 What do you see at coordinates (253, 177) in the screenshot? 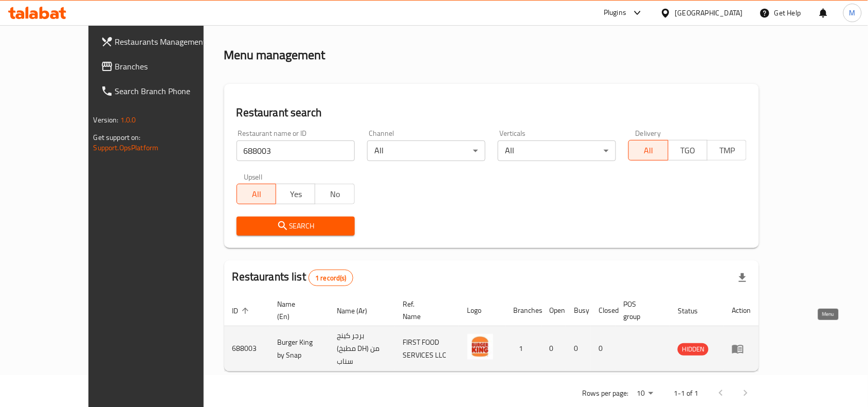
I see `label: Upsell` at bounding box center [253, 177].